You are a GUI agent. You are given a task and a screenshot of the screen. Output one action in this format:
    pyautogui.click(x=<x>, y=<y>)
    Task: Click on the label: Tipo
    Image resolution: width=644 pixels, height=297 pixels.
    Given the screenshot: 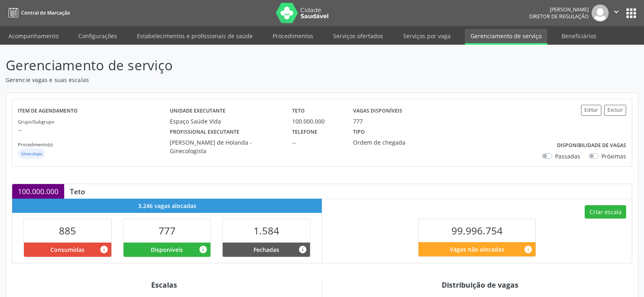 What is the action you would take?
    pyautogui.click(x=359, y=132)
    